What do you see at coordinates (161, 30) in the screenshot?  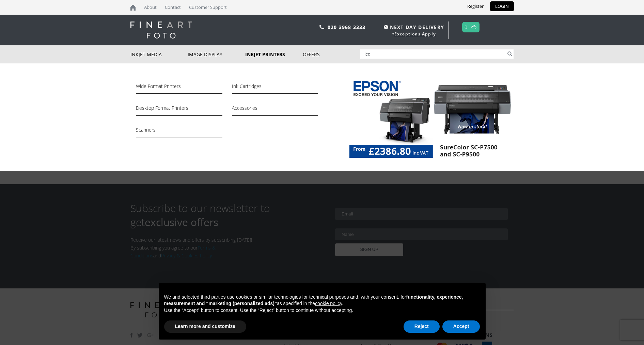 I see `img: logo-white.svg` at bounding box center [161, 30].